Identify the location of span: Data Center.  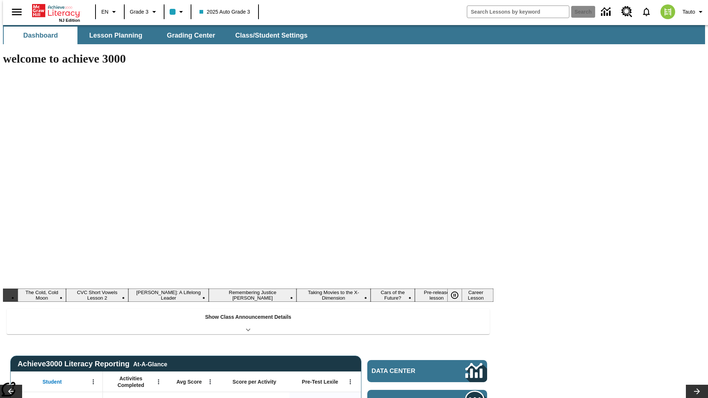
(406, 372).